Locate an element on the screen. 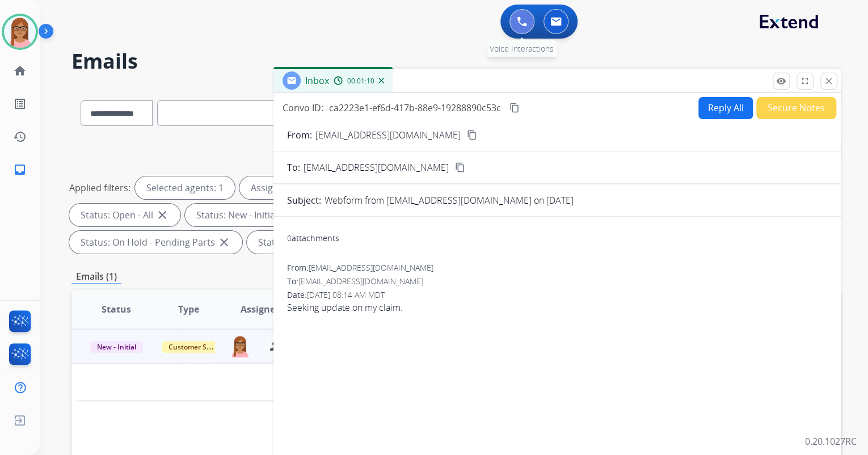 The image size is (868, 455). span: Assignee is located at coordinates (261, 309).